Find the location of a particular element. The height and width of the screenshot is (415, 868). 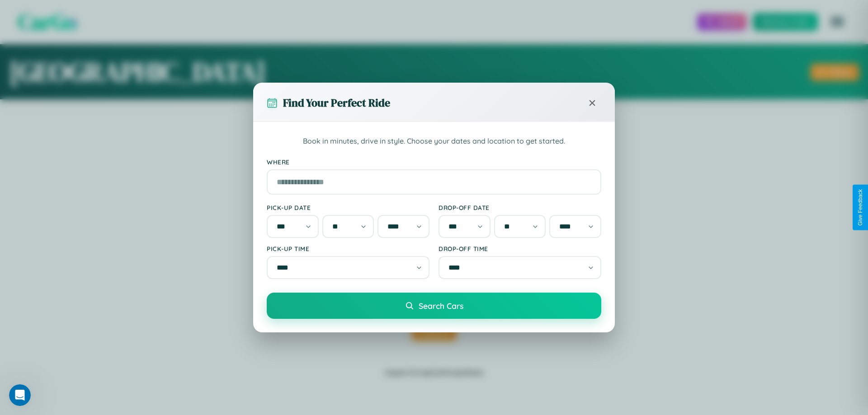

h3: Find Your Perfect Ride is located at coordinates (336, 102).